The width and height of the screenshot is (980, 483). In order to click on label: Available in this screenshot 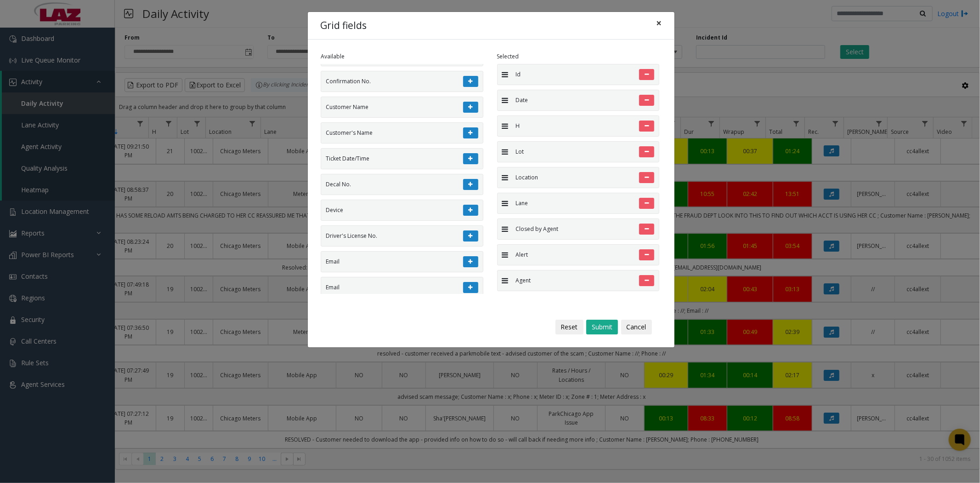, I will do `click(332, 57)`.